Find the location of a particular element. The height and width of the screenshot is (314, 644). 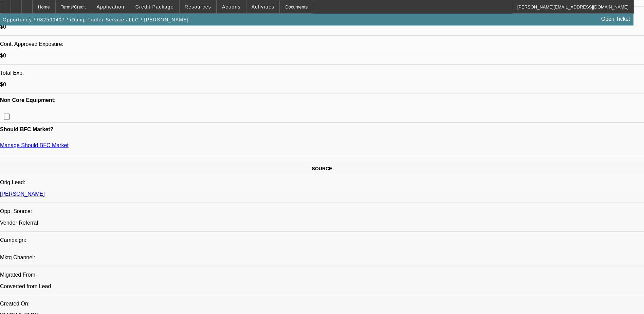

button: Application is located at coordinates (111, 7).